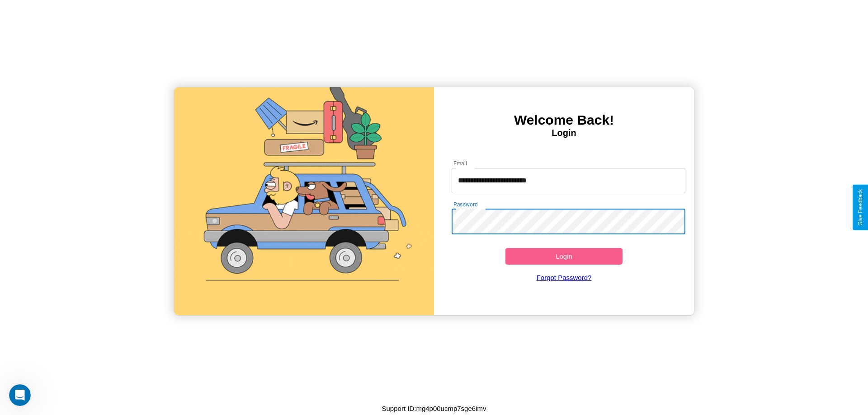 This screenshot has width=868, height=415. I want to click on h3: Welcome Back!, so click(563, 120).